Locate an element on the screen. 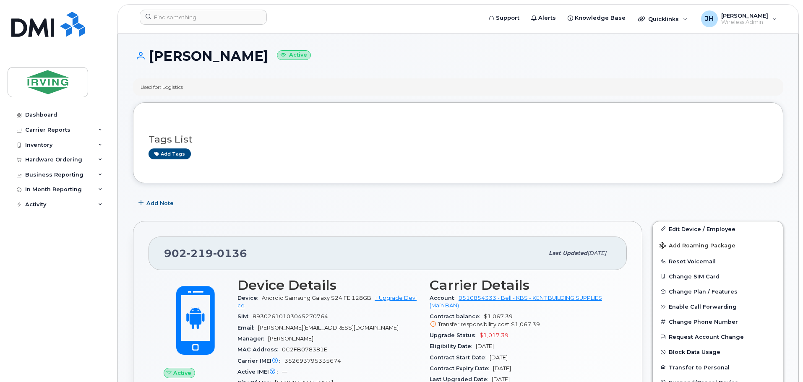 The width and height of the screenshot is (803, 382). span: 352693795335674 is located at coordinates (313, 361).